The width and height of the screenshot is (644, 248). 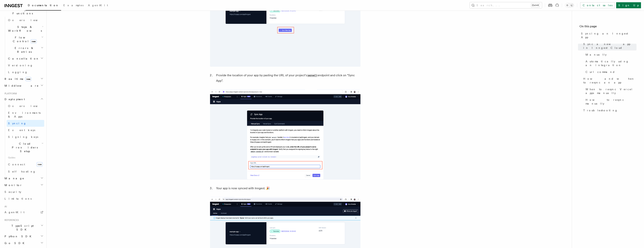 What do you see at coordinates (13, 192) in the screenshot?
I see `span: Security` at bounding box center [13, 192].